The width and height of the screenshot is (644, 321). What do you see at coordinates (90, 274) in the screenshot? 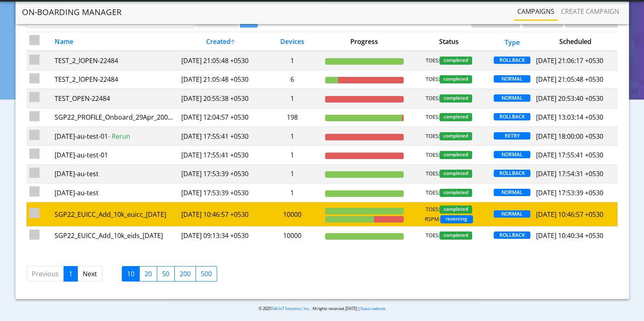
I see `a: Next` at bounding box center [90, 274].